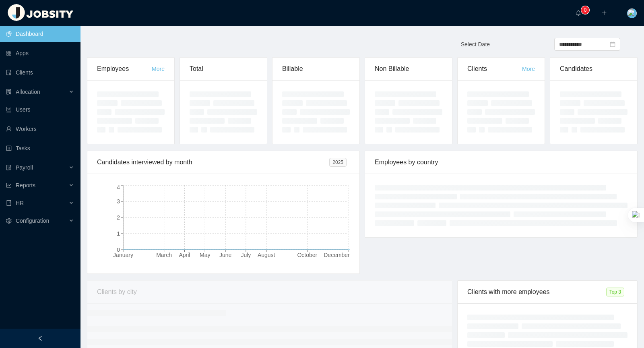 This screenshot has width=644, height=348. Describe the element at coordinates (266, 255) in the screenshot. I see `tspan: August` at that location.